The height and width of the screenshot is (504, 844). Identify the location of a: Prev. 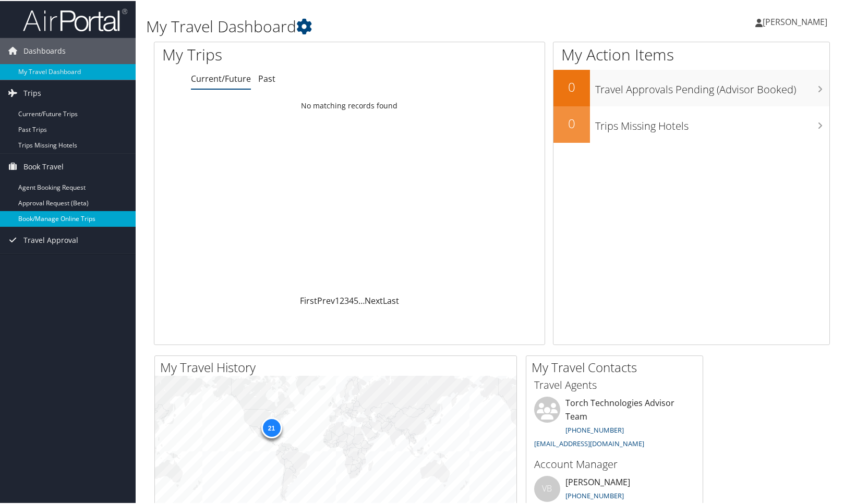
(326, 300).